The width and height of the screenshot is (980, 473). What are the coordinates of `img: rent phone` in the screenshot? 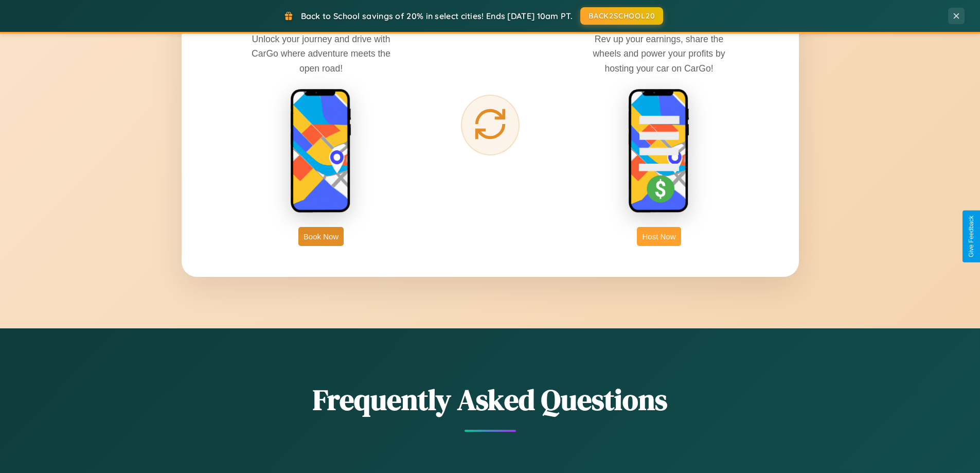 It's located at (321, 151).